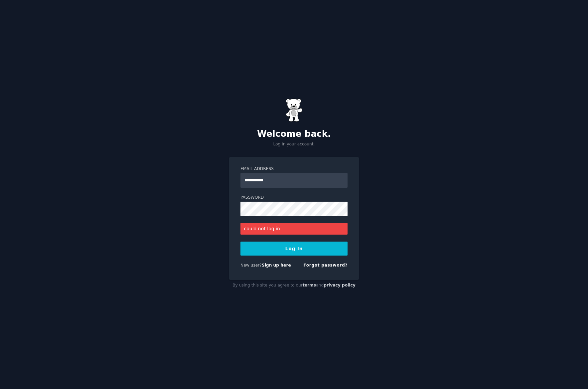 The width and height of the screenshot is (588, 389). Describe the element at coordinates (294, 169) in the screenshot. I see `label: Email Address` at that location.